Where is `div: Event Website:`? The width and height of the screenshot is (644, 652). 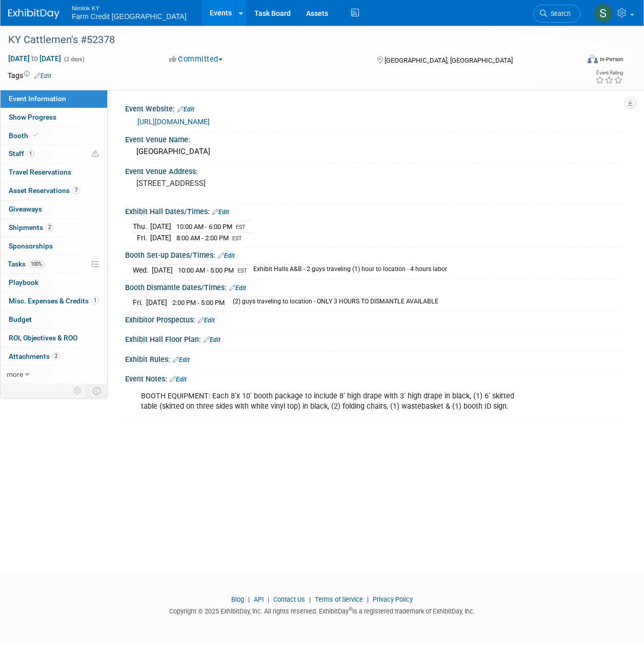 div: Event Website: is located at coordinates (374, 107).